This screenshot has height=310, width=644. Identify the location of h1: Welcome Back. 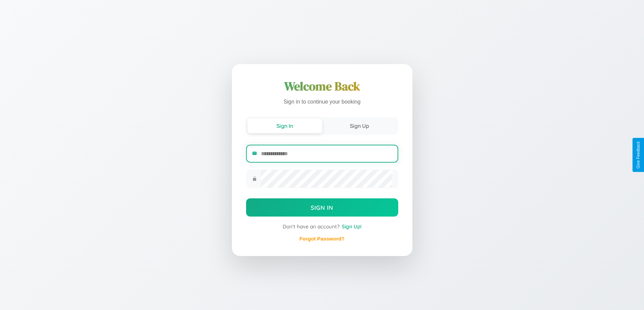
(322, 86).